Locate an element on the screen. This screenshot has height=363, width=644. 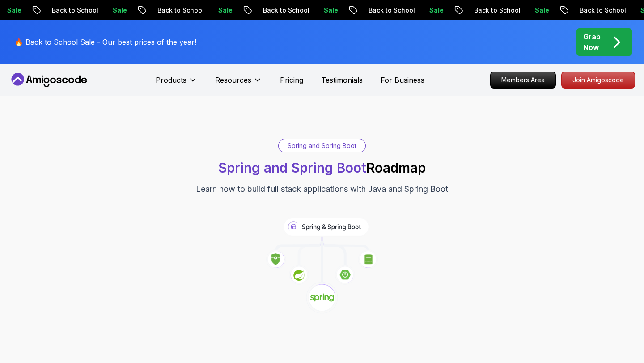
p: Resources is located at coordinates (233, 80).